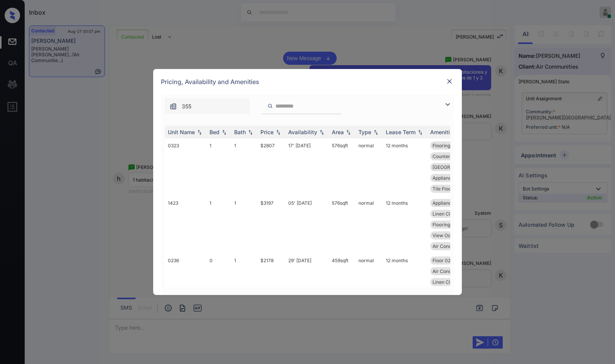 The height and width of the screenshot is (364, 615). I want to click on div: Pricing, Availability and Amenities, so click(308, 82).